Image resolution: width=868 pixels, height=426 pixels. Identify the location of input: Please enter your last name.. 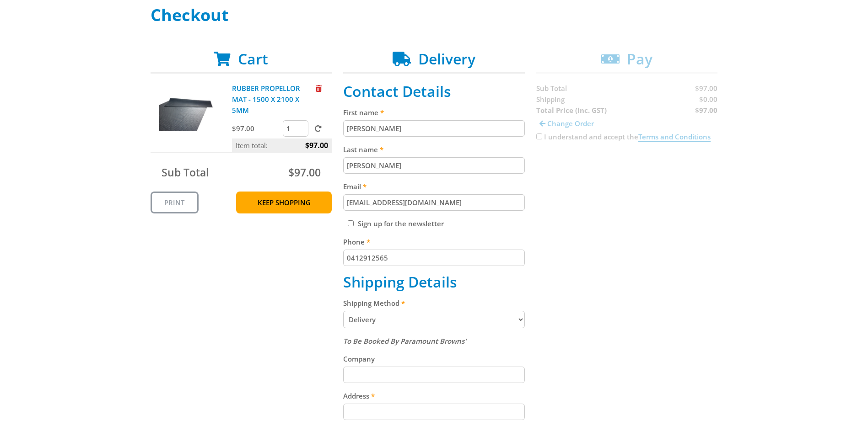
(434, 165).